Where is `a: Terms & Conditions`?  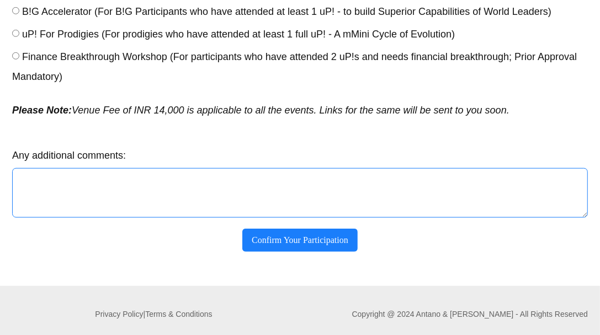 a: Terms & Conditions is located at coordinates (178, 314).